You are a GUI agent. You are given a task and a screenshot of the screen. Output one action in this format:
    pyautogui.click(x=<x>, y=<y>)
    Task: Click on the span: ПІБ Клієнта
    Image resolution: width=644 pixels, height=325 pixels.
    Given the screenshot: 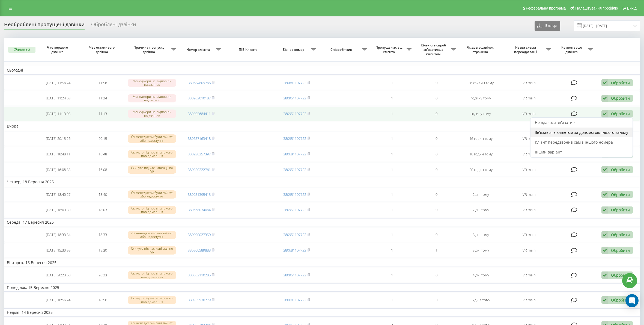 What is the action you would take?
    pyautogui.click(x=249, y=50)
    